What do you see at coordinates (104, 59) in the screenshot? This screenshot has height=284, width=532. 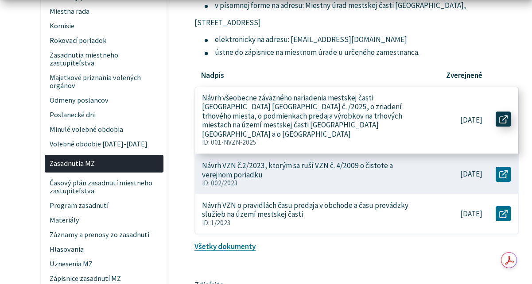 I see `span: Zasadnutia miestneho zastupiteľstva` at bounding box center [104, 59].